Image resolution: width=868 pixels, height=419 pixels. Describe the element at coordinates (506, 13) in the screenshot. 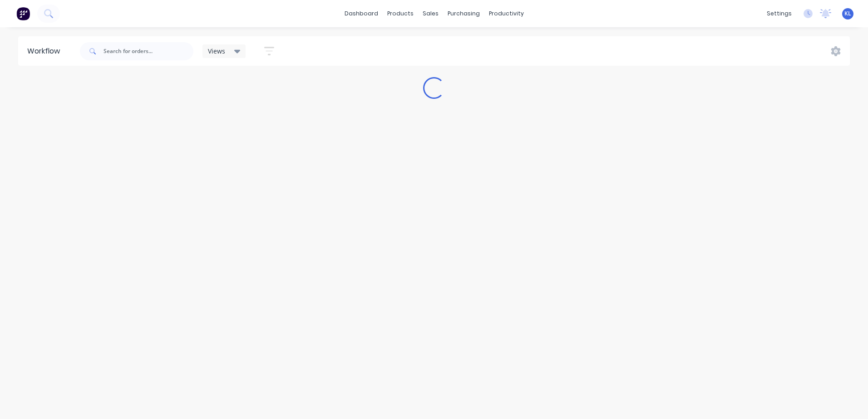

I see `div: productivity` at that location.